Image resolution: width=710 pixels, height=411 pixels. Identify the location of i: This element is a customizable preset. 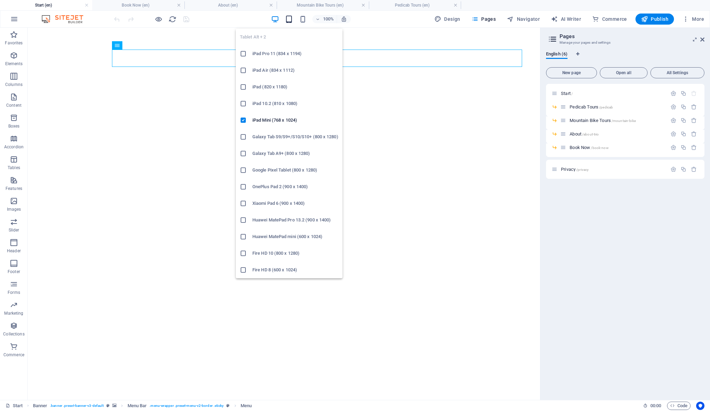
(228, 406).